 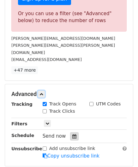 I want to click on strong: Tracking, so click(x=22, y=104).